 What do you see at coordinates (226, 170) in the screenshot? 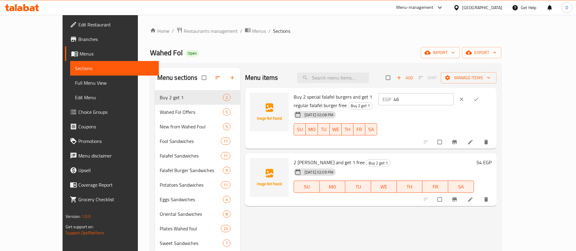
I see `span: 9` at bounding box center [226, 170].